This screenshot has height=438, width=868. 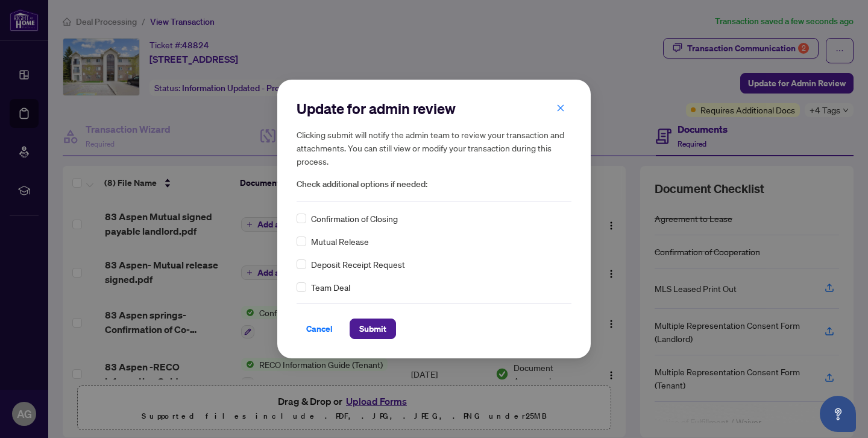 I want to click on span: Confirmation of Closing, so click(x=354, y=219).